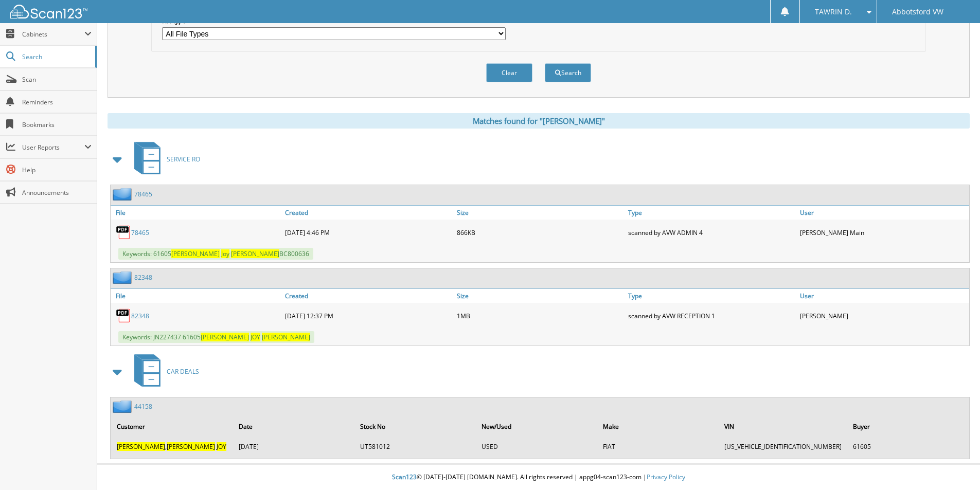  What do you see at coordinates (536, 427) in the screenshot?
I see `th: New/Used` at bounding box center [536, 427].